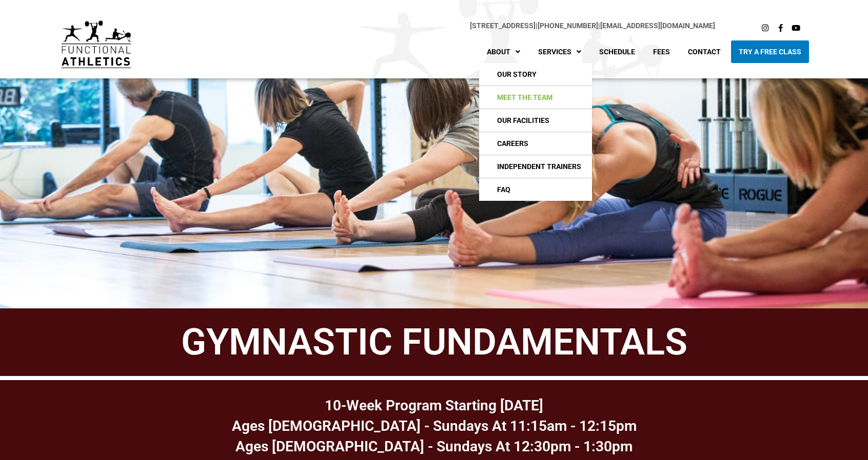  What do you see at coordinates (535, 97) in the screenshot?
I see `a: Meet The Team` at bounding box center [535, 97].